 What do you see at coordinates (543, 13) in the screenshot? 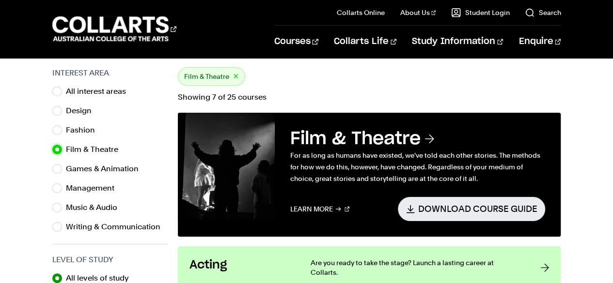
I see `a: Search` at bounding box center [543, 13].